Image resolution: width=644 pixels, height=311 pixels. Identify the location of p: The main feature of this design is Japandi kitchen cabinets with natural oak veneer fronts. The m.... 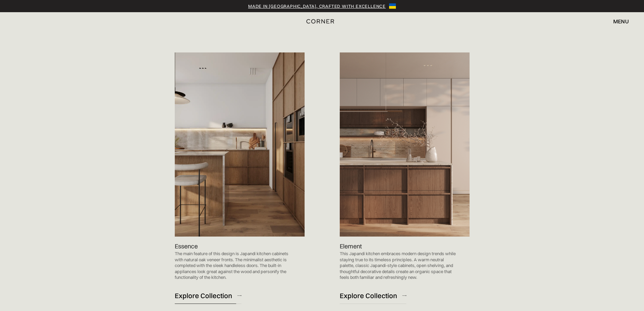
(233, 266).